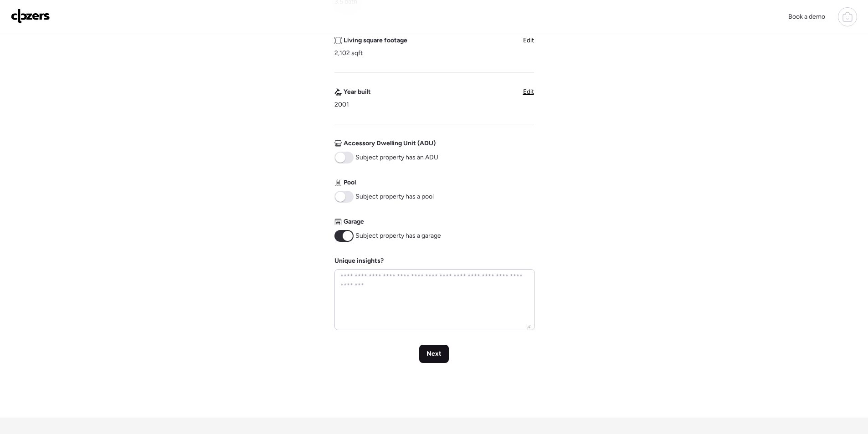  What do you see at coordinates (397, 158) in the screenshot?
I see `span: Subject property has an ADU` at bounding box center [397, 158].